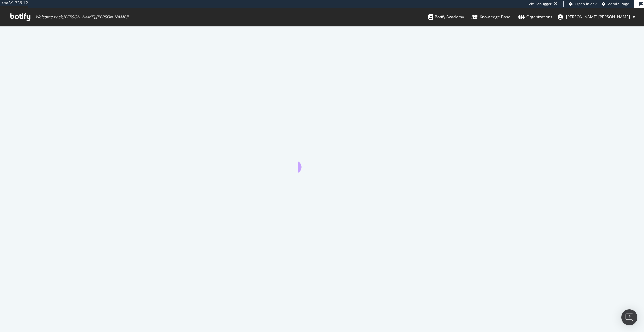 This screenshot has width=644, height=332. What do you see at coordinates (629, 317) in the screenshot?
I see `div: Open Intercom Messenger` at bounding box center [629, 317].